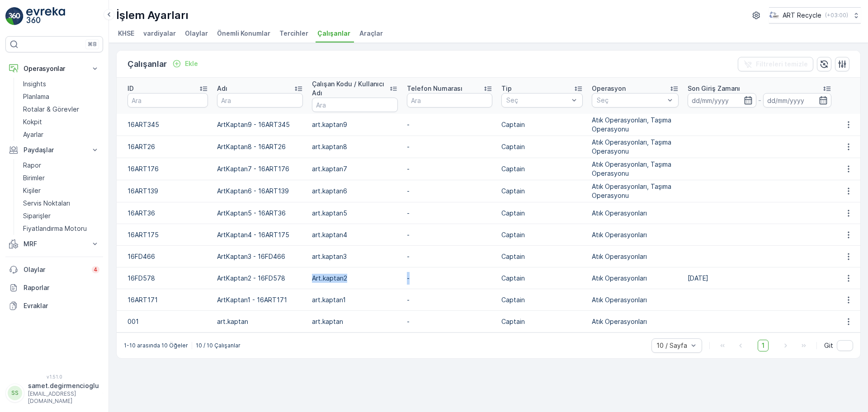 The image size is (868, 412). I want to click on span: 1, so click(763, 345).